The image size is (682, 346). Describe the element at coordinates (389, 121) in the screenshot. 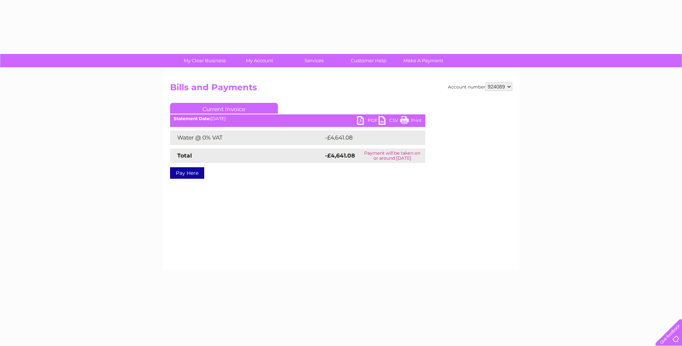

I see `a: CSV` at that location.